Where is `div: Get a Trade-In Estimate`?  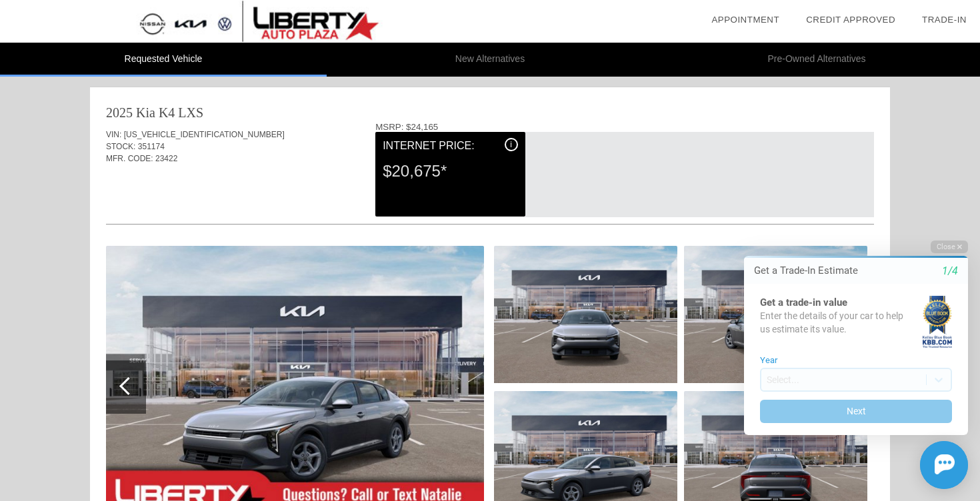
div: Get a Trade-In Estimate is located at coordinates (90, 42).